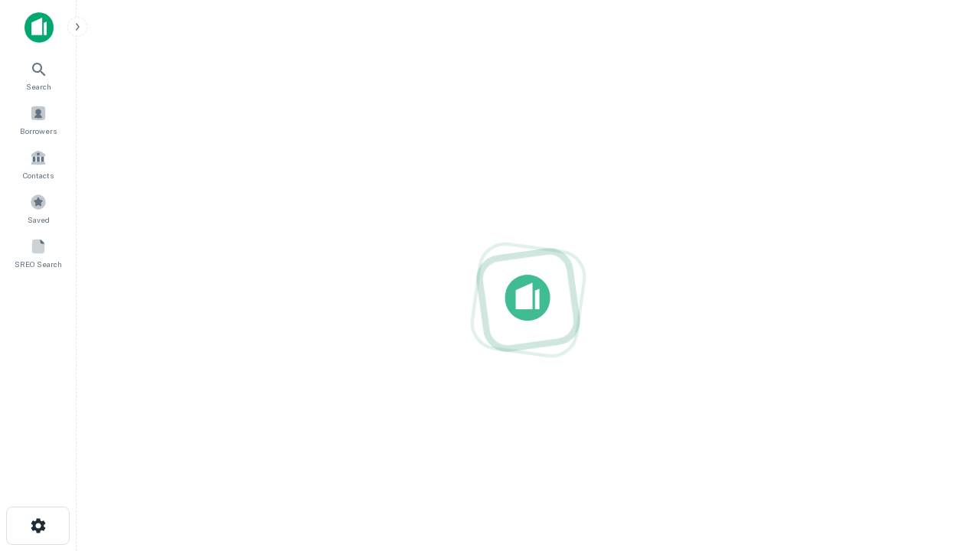 This screenshot has width=980, height=551. What do you see at coordinates (39, 75) in the screenshot?
I see `a: Search` at bounding box center [39, 75].